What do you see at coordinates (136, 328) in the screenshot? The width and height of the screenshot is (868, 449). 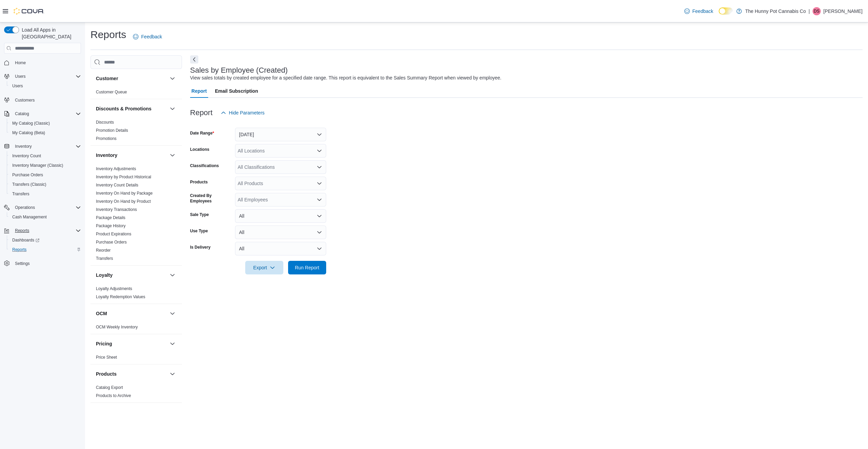 I see `div: OCM` at bounding box center [136, 328].